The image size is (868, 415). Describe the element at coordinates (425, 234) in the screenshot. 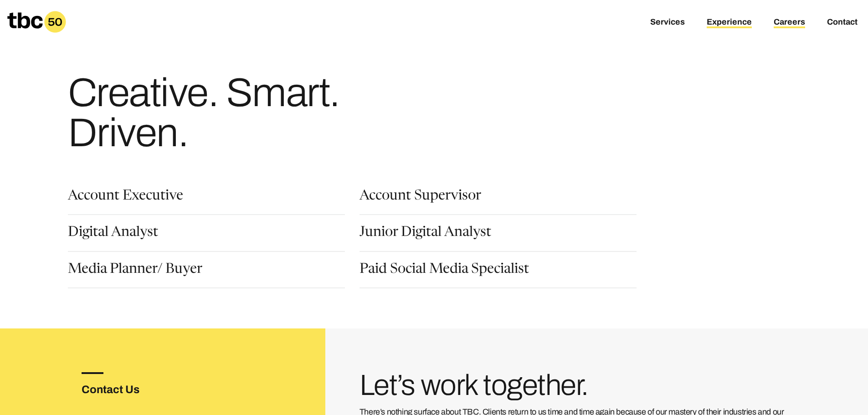

I see `a: Junior Digital Analyst` at that location.